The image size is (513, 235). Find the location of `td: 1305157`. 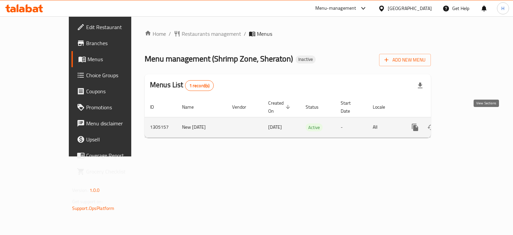

td: 1305157 is located at coordinates (161, 127).